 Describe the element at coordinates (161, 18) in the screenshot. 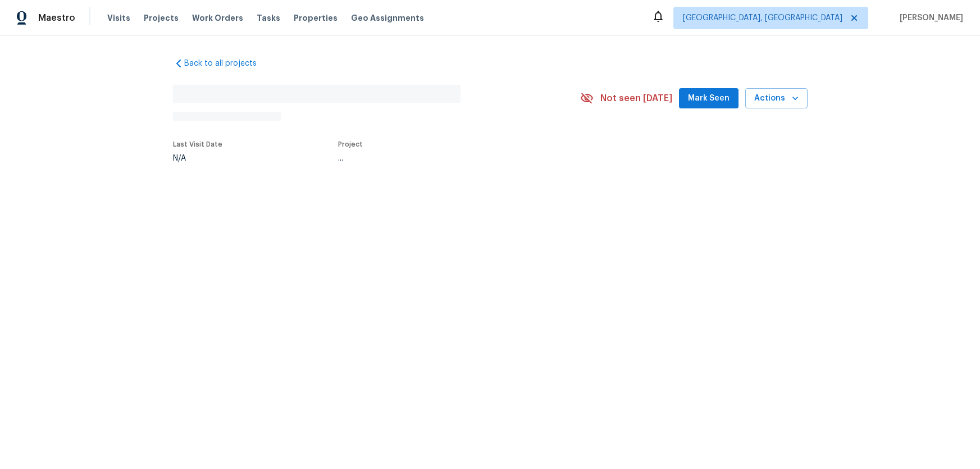

I see `span: Projects` at that location.